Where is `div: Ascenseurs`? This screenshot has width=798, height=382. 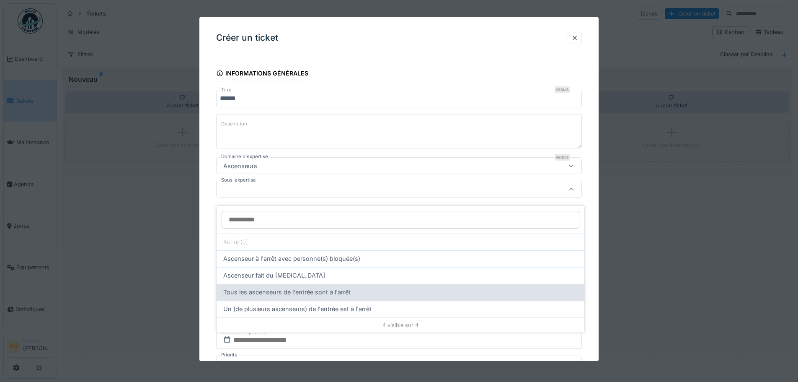 div: Ascenseurs is located at coordinates (240, 165).